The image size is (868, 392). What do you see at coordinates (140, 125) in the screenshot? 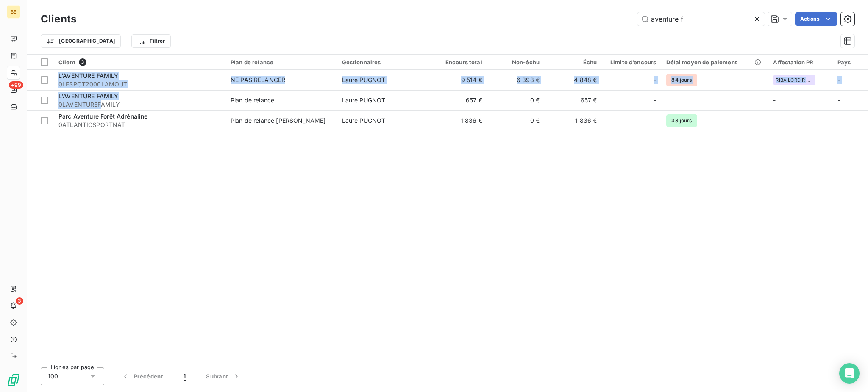
I see `span: 0ATLANTICSPORTNAT` at bounding box center [140, 125].